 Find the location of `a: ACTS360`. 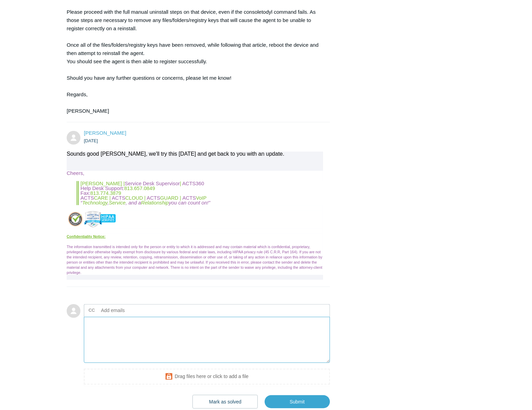

a: ACTS360 is located at coordinates (194, 184).